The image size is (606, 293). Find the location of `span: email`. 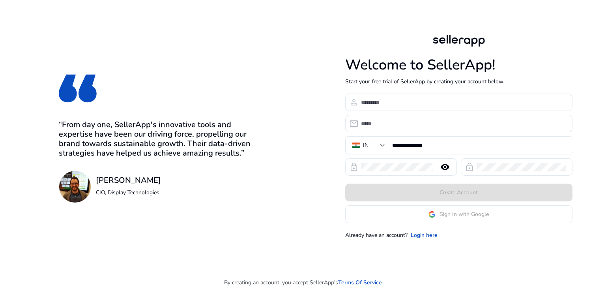

span: email is located at coordinates (354, 123).